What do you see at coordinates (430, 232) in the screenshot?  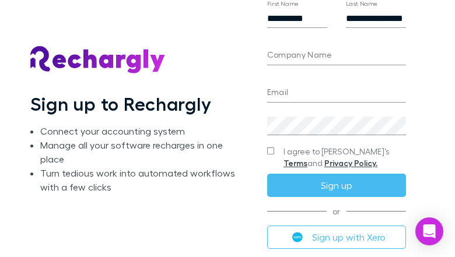 I see `div: Open Intercom Messenger` at bounding box center [430, 232].